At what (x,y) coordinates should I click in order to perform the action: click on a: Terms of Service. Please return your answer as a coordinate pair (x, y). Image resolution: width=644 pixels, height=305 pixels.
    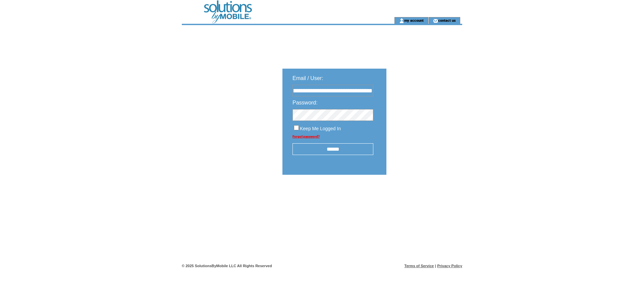
    Looking at the image, I should click on (419, 266).